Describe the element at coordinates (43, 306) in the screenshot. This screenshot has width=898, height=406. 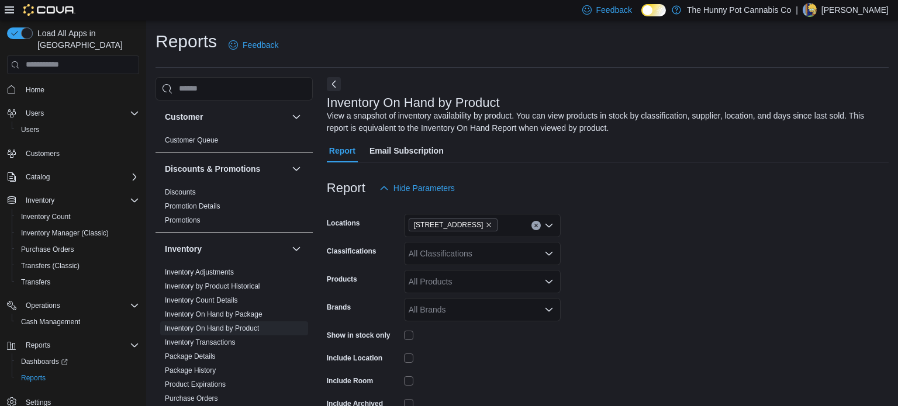
I see `button: Operations` at that location.